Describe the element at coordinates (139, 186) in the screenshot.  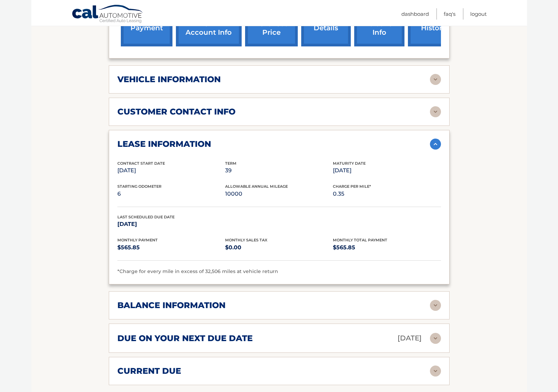
I see `span: Starting Odometer` at that location.